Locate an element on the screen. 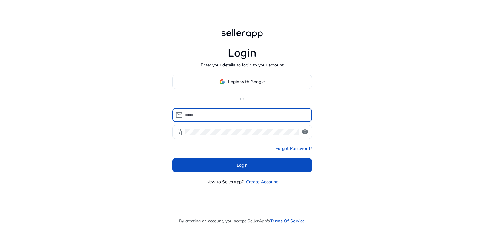 The height and width of the screenshot is (230, 484). button: Login with Google is located at coordinates (242, 82).